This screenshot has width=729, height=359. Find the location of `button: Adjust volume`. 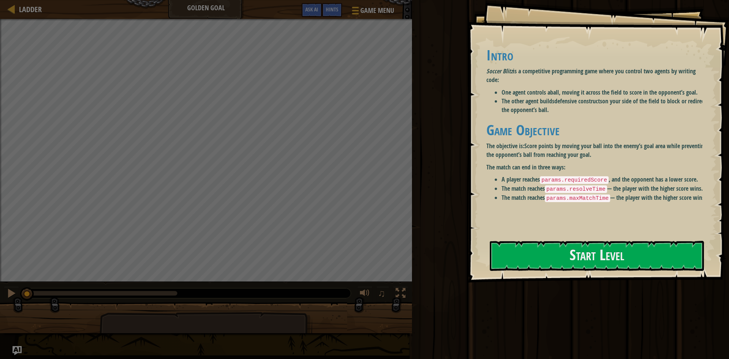

button: Adjust volume is located at coordinates (365, 294).